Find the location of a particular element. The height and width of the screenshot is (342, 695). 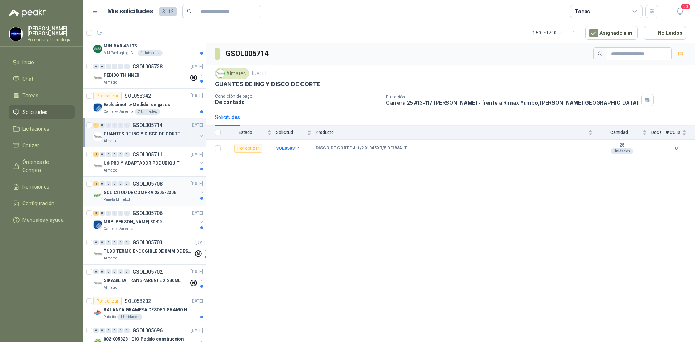

div: 2 Unidades is located at coordinates (147, 112).